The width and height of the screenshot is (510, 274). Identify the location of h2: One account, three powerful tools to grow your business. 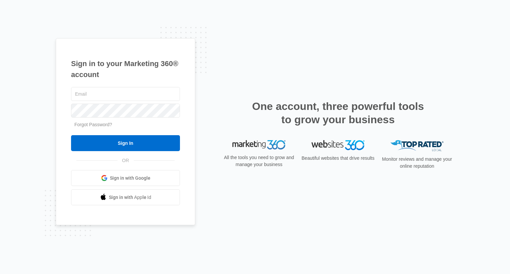
(338, 113).